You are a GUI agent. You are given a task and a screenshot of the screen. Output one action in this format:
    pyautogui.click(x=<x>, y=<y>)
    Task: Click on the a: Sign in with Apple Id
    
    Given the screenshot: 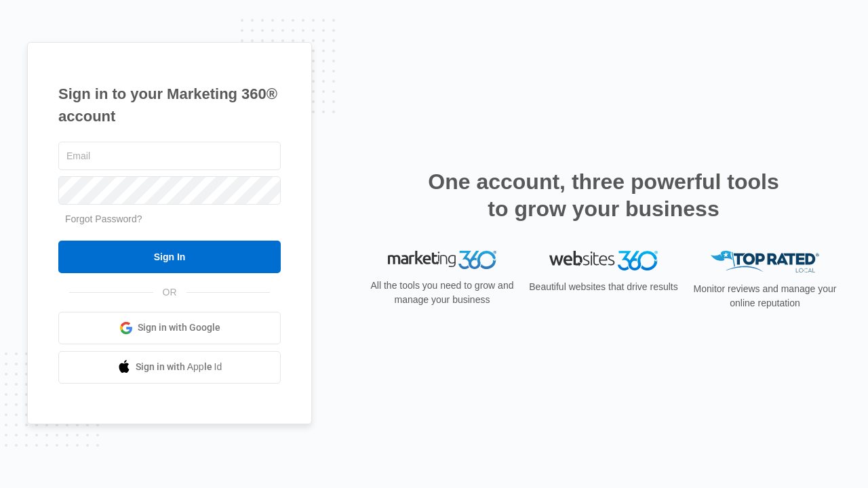 What is the action you would take?
    pyautogui.click(x=169, y=367)
    